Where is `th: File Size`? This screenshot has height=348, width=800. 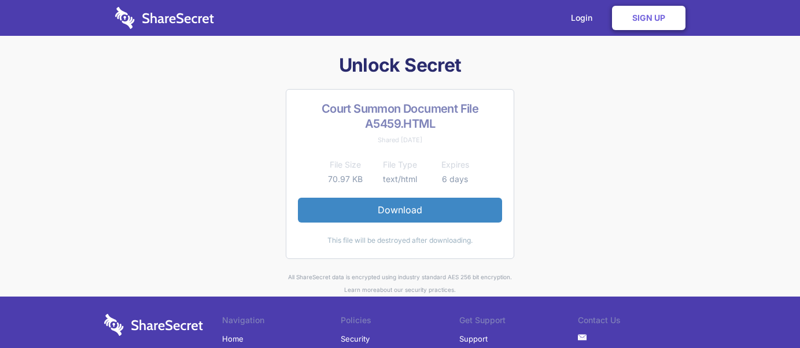
th: File Size is located at coordinates (345, 165).